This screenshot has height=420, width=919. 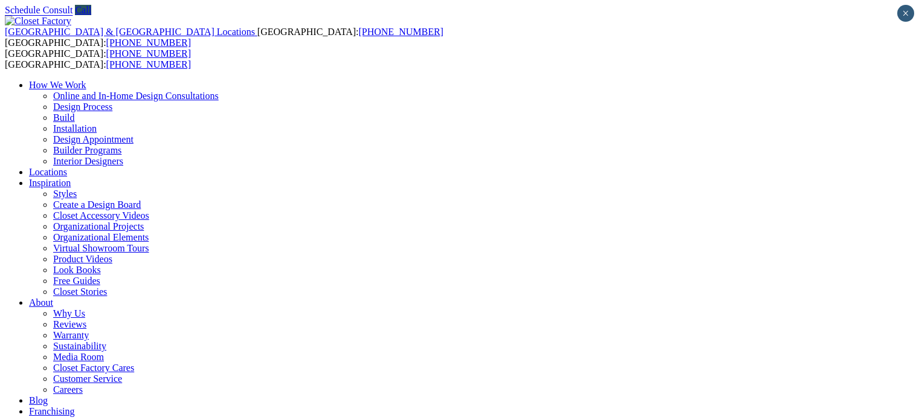 I want to click on a: Installation, so click(x=75, y=128).